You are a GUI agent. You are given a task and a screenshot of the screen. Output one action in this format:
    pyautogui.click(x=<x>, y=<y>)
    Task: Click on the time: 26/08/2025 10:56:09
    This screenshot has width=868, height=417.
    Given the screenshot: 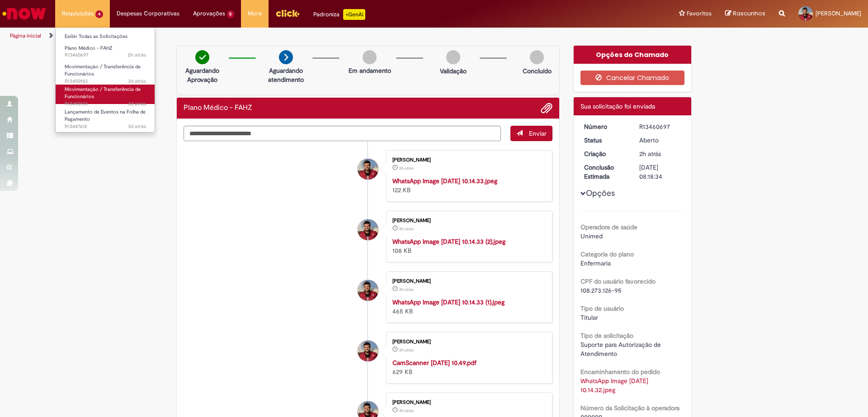 What is the action you would take?
    pyautogui.click(x=137, y=126)
    